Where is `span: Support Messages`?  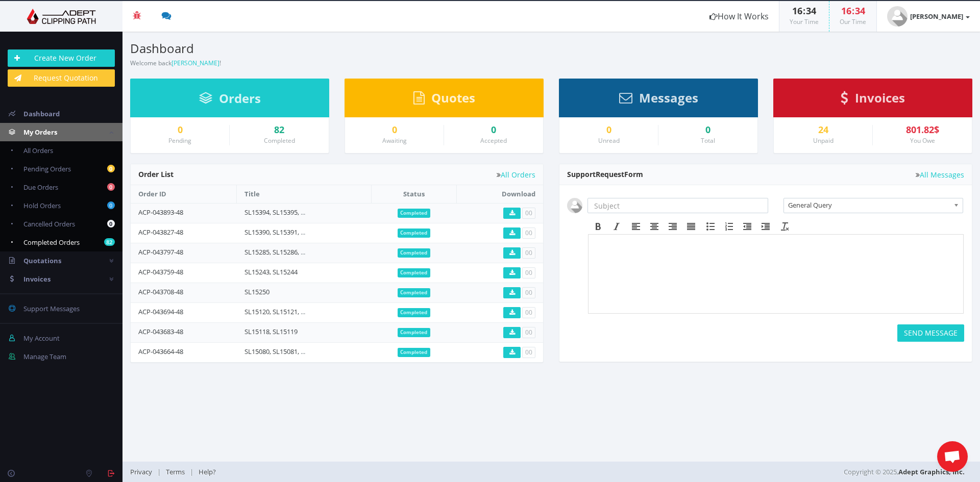
span: Support Messages is located at coordinates (51, 309).